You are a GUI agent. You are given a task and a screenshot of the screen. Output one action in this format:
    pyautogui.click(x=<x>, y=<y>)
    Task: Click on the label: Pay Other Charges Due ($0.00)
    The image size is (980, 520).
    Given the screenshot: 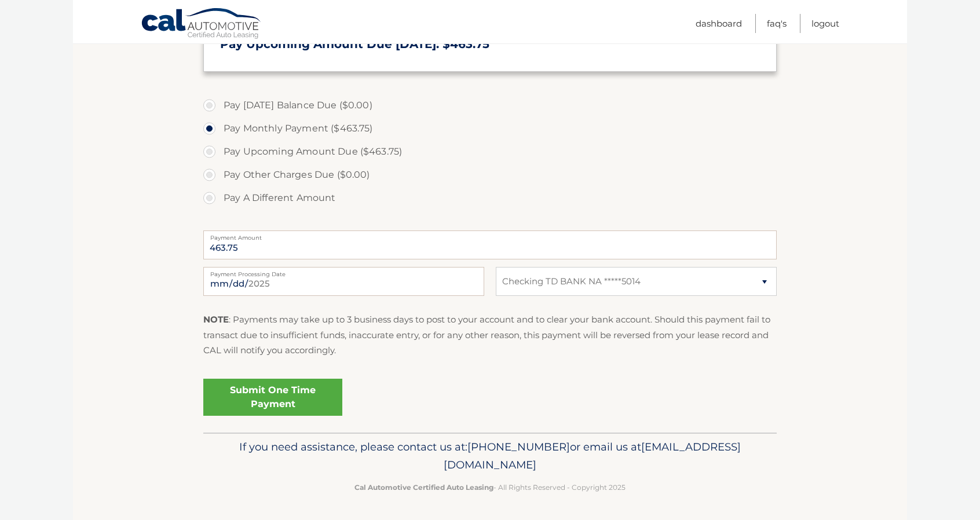 What is the action you would take?
    pyautogui.click(x=490, y=175)
    